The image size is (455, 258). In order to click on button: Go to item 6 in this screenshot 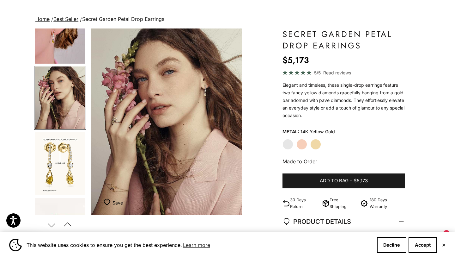, I will do `click(60, 98)`.